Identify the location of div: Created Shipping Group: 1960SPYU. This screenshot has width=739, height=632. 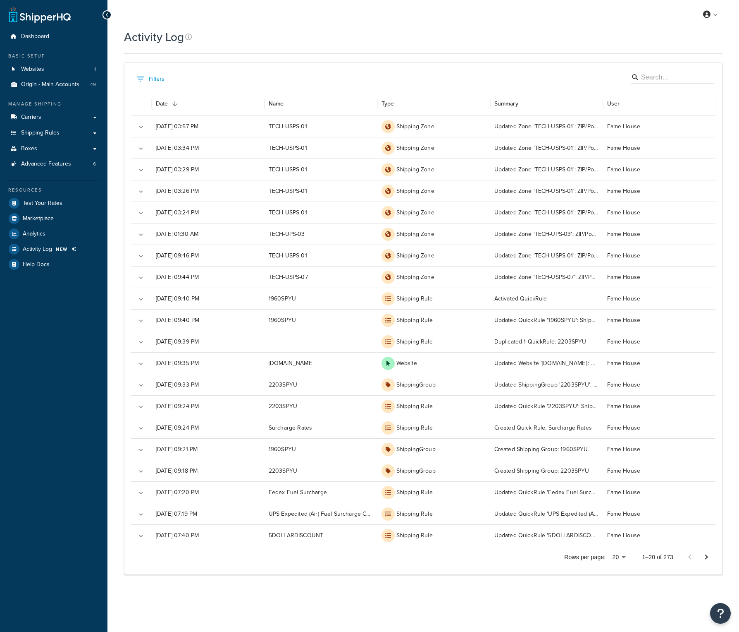
(547, 449).